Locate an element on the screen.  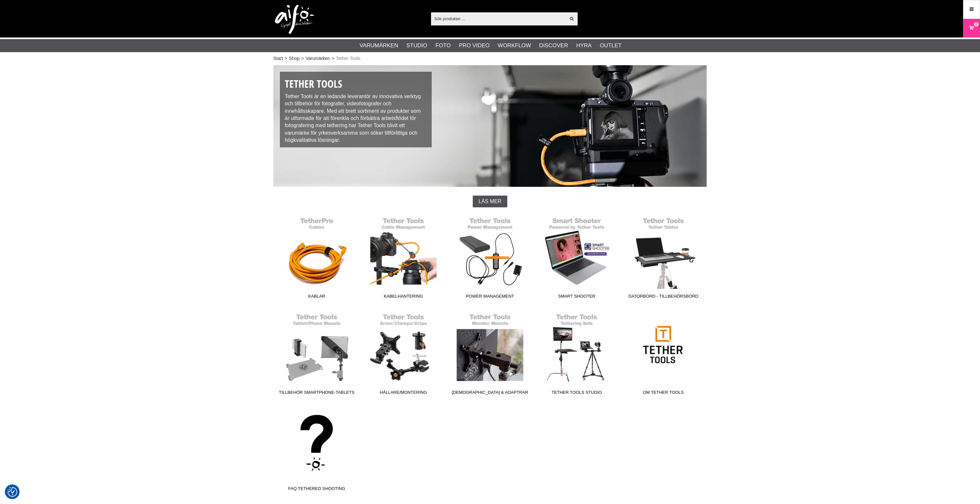
a: Outlet is located at coordinates (611, 46).